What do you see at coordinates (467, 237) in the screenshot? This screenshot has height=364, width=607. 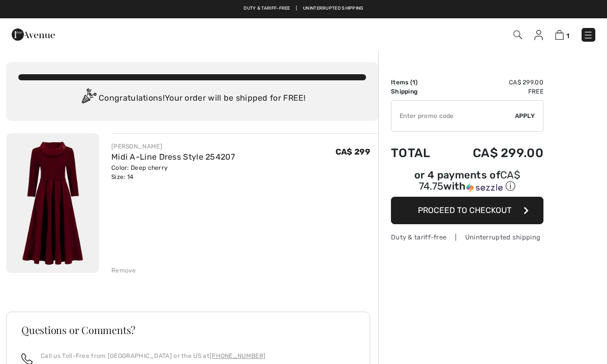 I see `div: Duty & tariff-free | Uninterrupted shipping` at bounding box center [467, 237].